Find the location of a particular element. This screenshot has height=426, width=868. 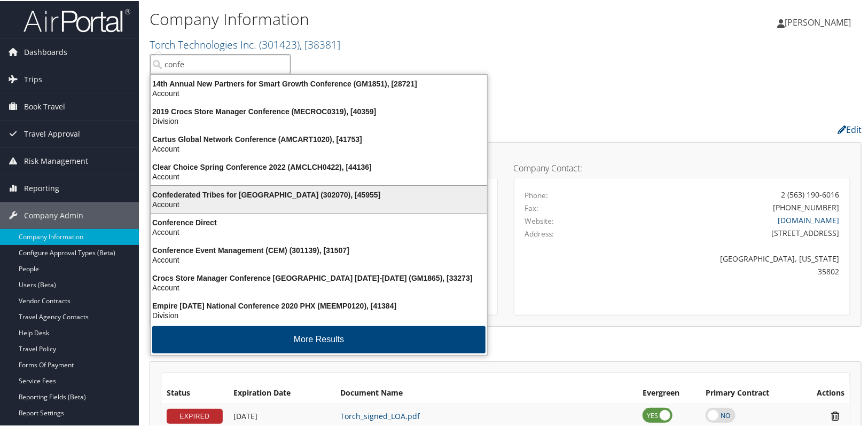

span: Trips is located at coordinates (33, 78).